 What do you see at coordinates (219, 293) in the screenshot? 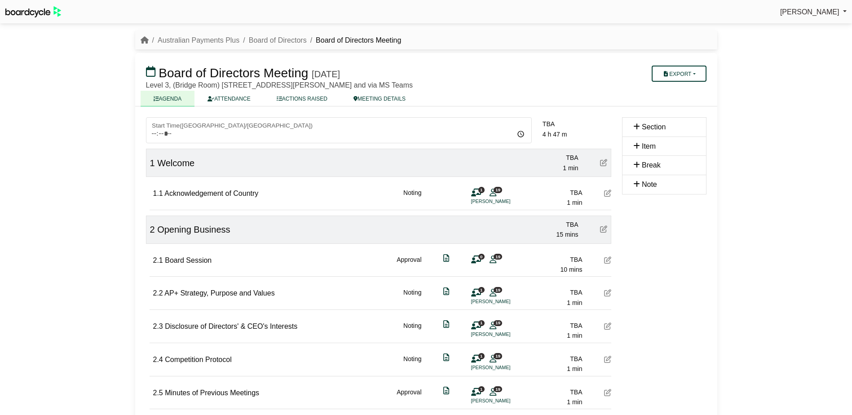
I see `span: AP+ Strategy, Purpose and Values` at bounding box center [219, 293].